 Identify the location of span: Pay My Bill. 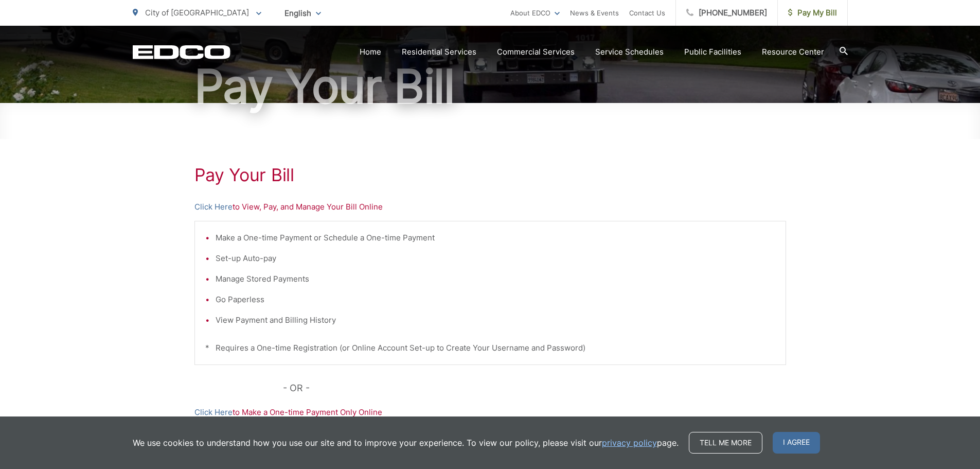
(812, 13).